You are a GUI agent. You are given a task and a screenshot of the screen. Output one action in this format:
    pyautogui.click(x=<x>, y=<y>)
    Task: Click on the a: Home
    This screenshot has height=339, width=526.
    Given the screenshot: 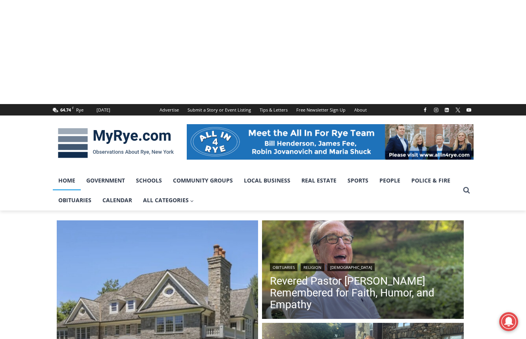 What is the action you would take?
    pyautogui.click(x=67, y=180)
    